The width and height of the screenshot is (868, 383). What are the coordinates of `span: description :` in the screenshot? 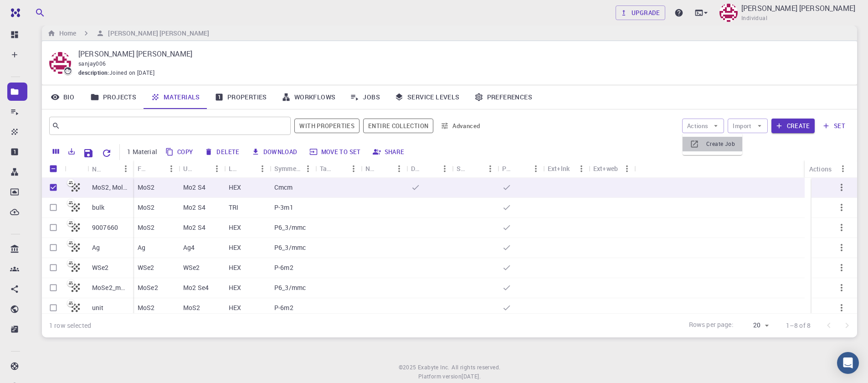 It's located at (94, 73).